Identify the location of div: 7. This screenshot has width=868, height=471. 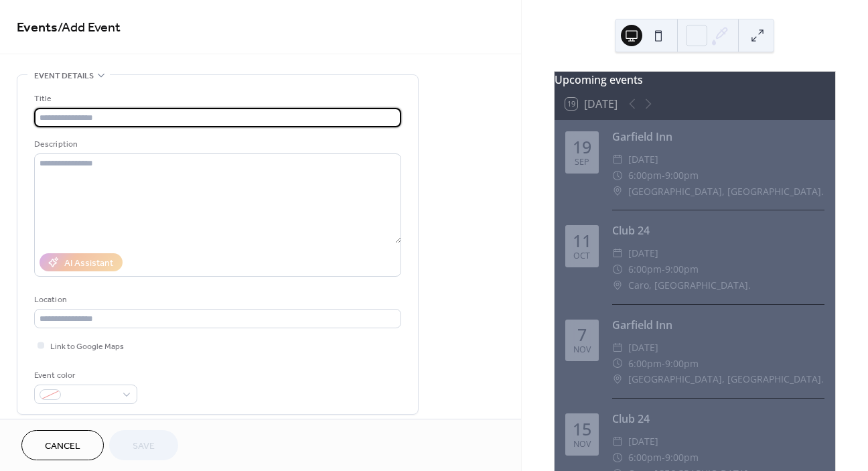
(582, 334).